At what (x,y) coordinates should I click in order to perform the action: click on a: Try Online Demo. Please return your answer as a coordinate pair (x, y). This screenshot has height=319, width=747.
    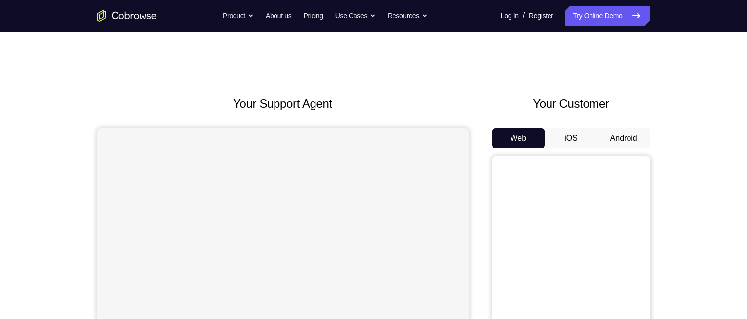
    Looking at the image, I should click on (608, 16).